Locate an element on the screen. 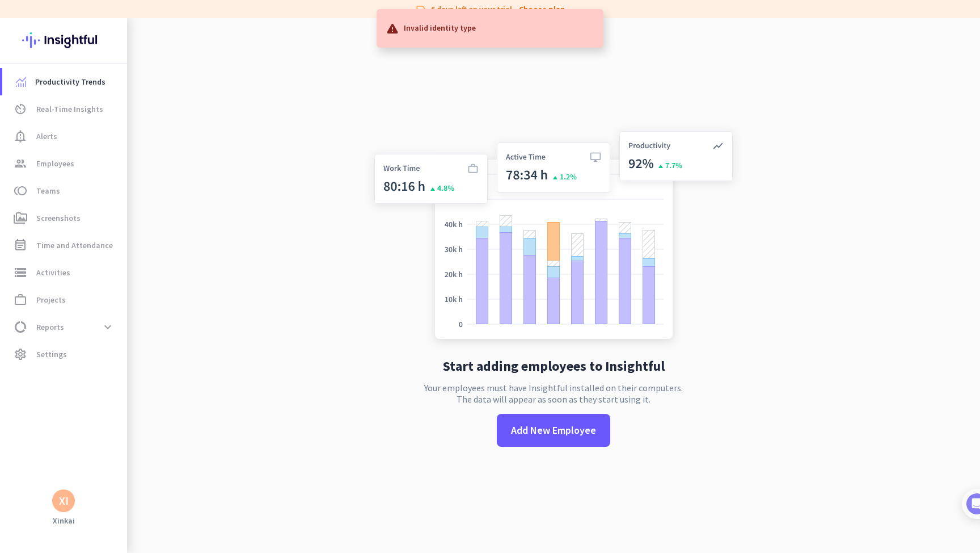 The image size is (980, 553). h2: Start adding employees to Insightful is located at coordinates (553, 366).